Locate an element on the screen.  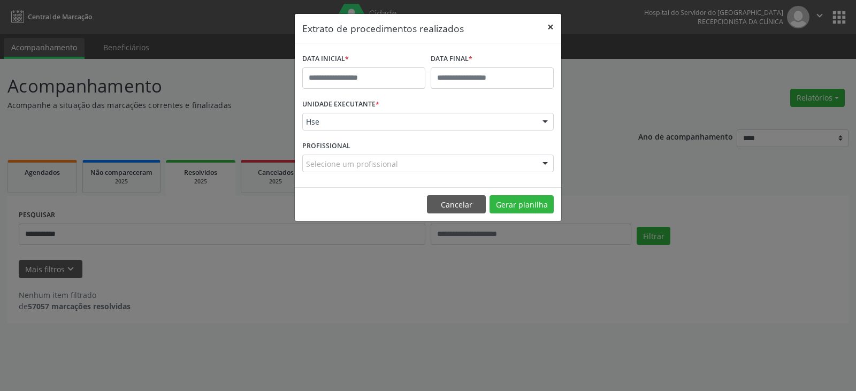
span: Hse is located at coordinates (419, 122).